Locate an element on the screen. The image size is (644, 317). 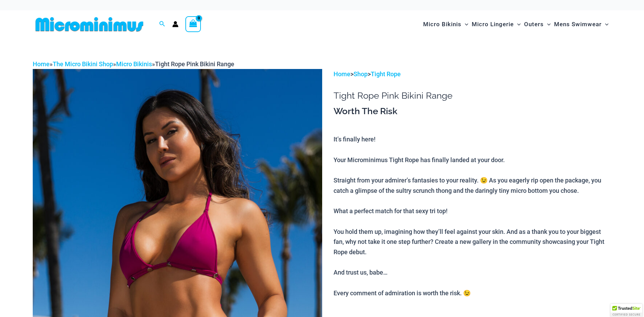
span: Outers is located at coordinates (534, 24).